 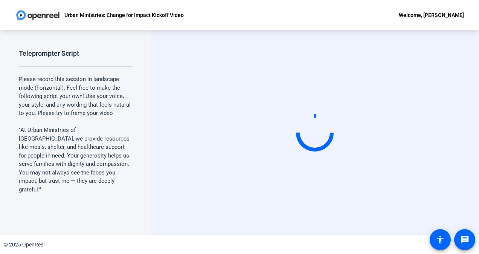 I want to click on mat-icon: accessibility, so click(x=440, y=239).